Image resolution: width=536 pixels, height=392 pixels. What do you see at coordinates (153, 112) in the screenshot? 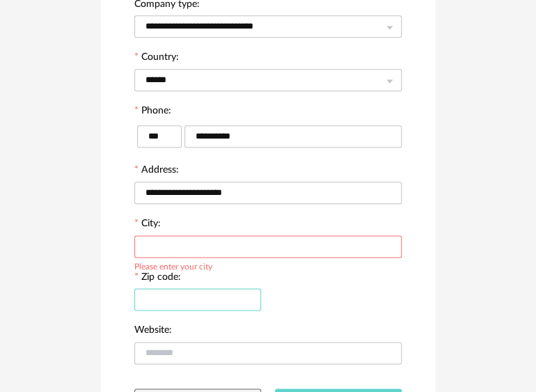
I see `label: Phone:` at bounding box center [153, 112].